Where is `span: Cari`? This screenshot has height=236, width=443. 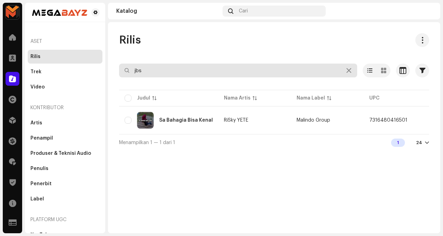
span: Cari is located at coordinates (243, 11).